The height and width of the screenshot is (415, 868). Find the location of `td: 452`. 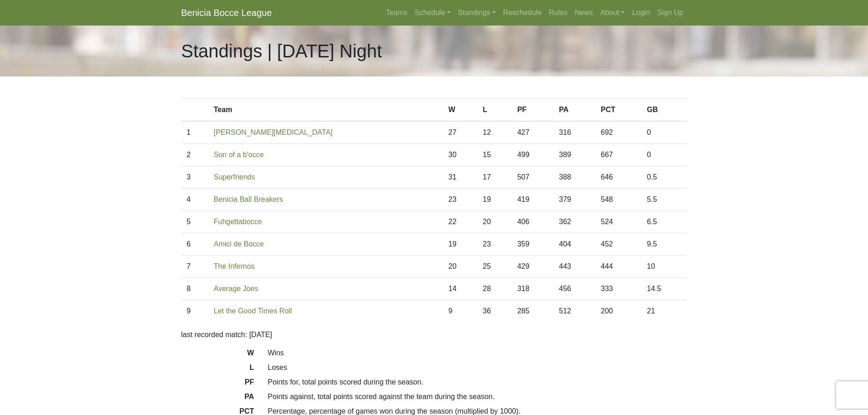

td: 452 is located at coordinates (618, 244).